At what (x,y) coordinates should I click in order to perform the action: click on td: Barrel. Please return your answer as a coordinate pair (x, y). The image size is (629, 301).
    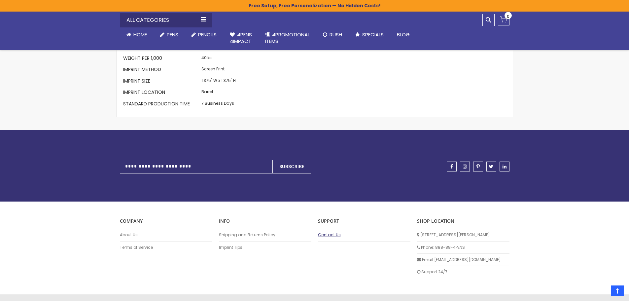
    Looking at the image, I should click on (218, 93).